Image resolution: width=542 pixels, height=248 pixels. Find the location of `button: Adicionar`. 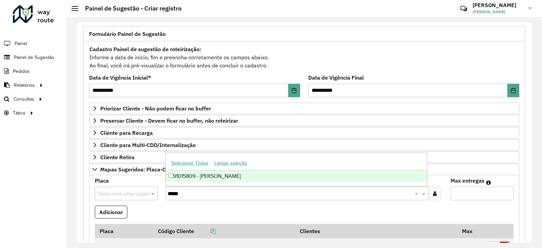

button: Adicionar is located at coordinates (111, 212).